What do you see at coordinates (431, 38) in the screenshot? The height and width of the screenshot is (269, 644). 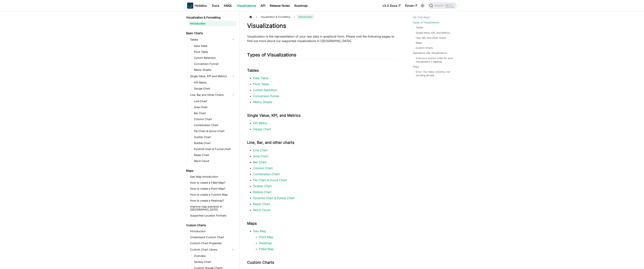 I see `a: Line, Bar, and other charts` at bounding box center [431, 38].